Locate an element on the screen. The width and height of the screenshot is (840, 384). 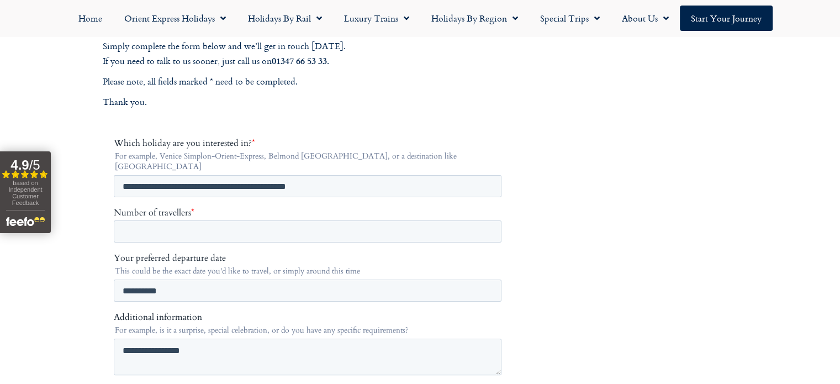
p: Thank you. is located at coordinates (310, 102).